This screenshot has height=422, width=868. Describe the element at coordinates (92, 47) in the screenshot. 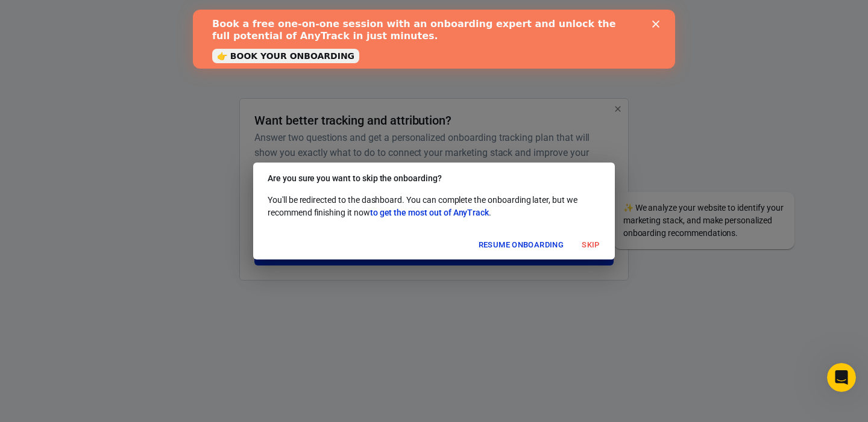

I see `a: 👉 BOOK YOUR ONBOARDING` at that location.